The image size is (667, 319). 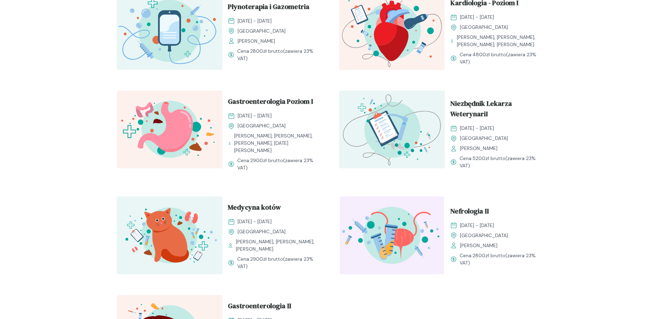 What do you see at coordinates (392, 130) in the screenshot?
I see `img: aHe4VUMqNJQqH-M0_ProcMH_T.svg` at bounding box center [392, 130].